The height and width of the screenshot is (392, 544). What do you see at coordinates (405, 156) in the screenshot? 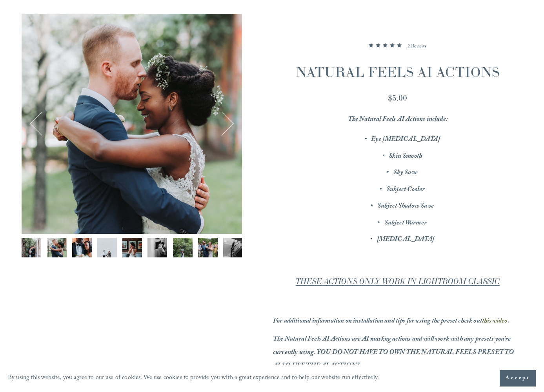
I see `em: Skin Smooth` at bounding box center [405, 156].